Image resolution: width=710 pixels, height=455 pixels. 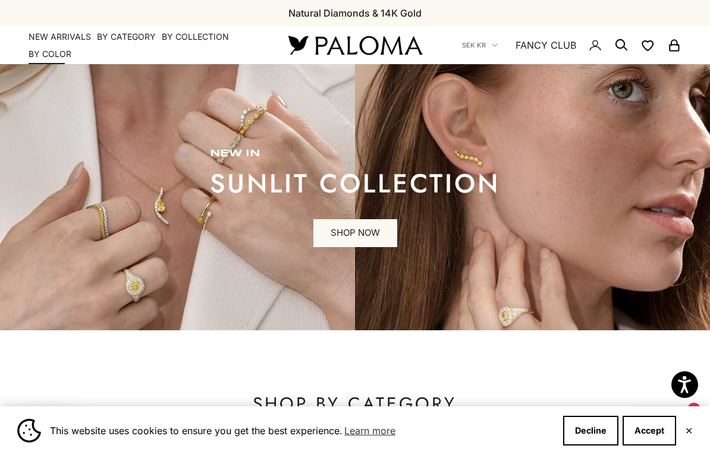 I want to click on p: sunlit collection, so click(x=355, y=184).